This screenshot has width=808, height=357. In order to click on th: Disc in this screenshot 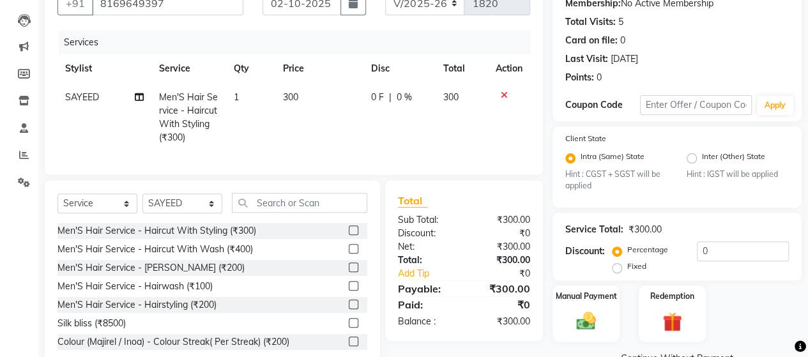, I will do `click(399, 68)`.